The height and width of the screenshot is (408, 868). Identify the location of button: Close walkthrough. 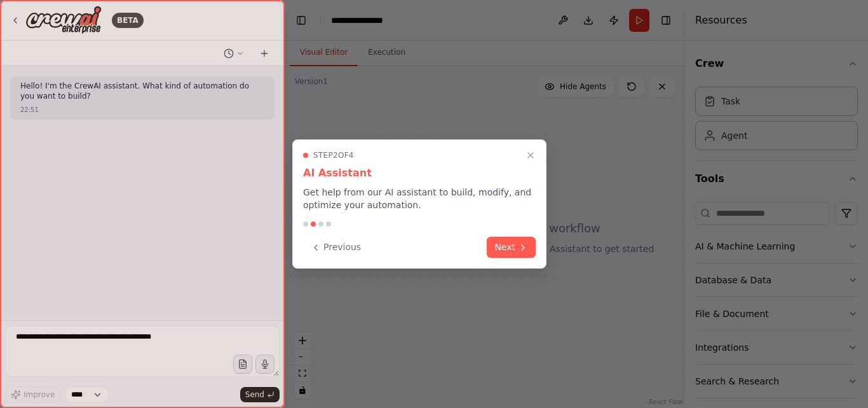
(531, 155).